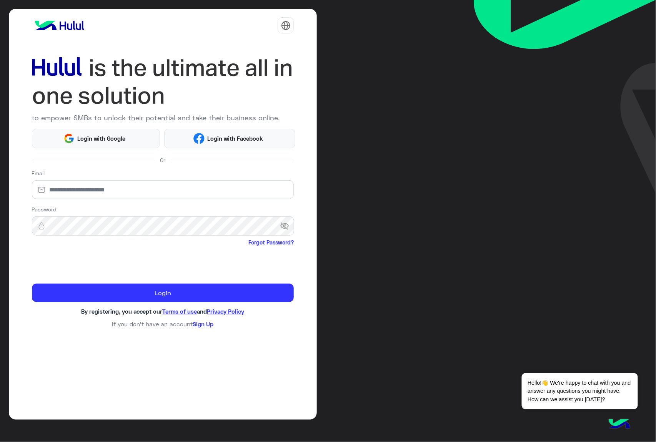 Image resolution: width=656 pixels, height=442 pixels. What do you see at coordinates (202, 312) in the screenshot?
I see `span: and` at bounding box center [202, 312].